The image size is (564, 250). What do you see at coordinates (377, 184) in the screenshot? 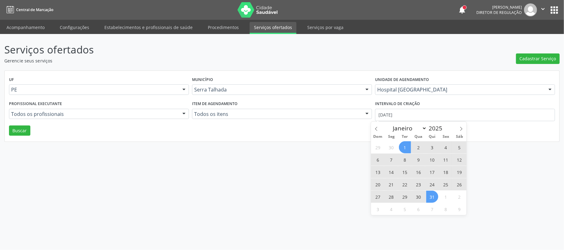
I see `span: Julho 20, 2025` at bounding box center [377, 184].